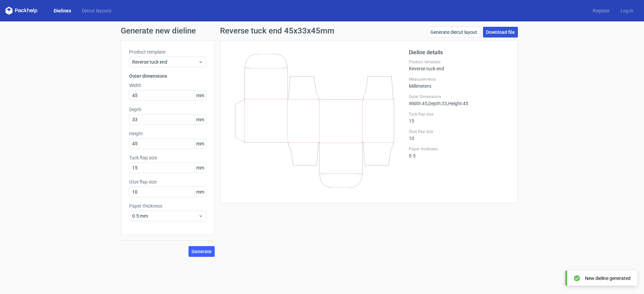  What do you see at coordinates (437, 103) in the screenshot?
I see `span: , Depth : 33` at bounding box center [437, 103].